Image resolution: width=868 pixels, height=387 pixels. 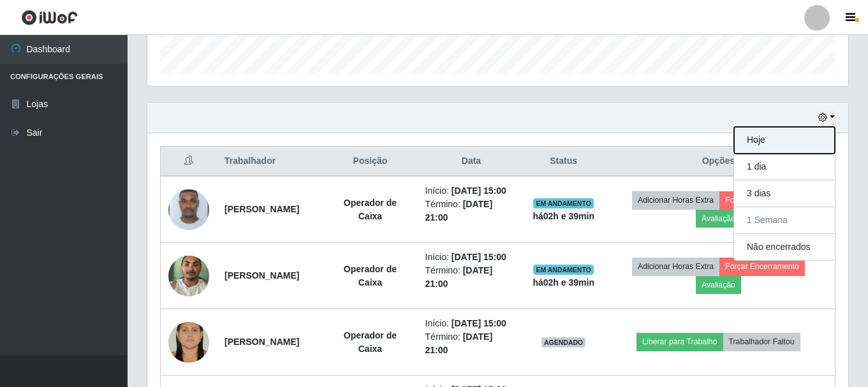 I want to click on button: 1 dia, so click(x=785, y=168).